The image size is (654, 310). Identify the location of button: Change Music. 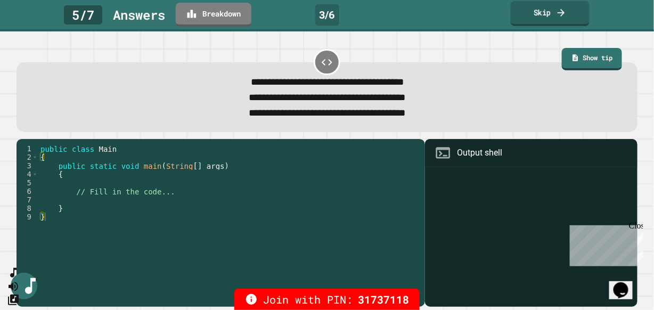
(13, 299).